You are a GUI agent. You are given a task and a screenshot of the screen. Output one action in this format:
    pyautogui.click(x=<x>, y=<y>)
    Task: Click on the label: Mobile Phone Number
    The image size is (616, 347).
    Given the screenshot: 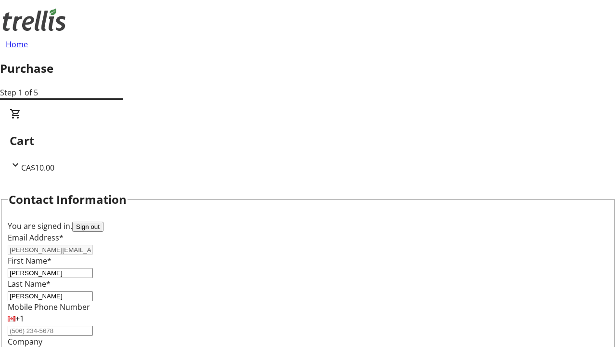 What is the action you would take?
    pyautogui.click(x=49, y=307)
    